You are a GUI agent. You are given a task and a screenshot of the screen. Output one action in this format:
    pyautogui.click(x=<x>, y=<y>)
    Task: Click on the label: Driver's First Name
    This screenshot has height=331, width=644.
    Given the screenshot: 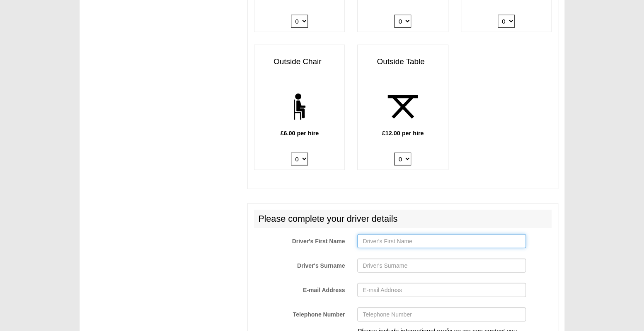 What is the action you would take?
    pyautogui.click(x=299, y=239)
    